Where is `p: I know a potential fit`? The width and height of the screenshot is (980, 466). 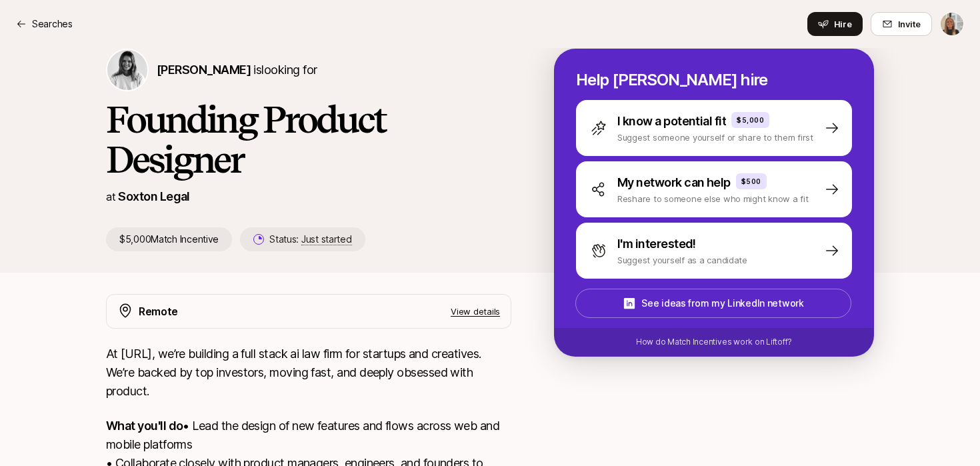 p: I know a potential fit is located at coordinates (671, 122).